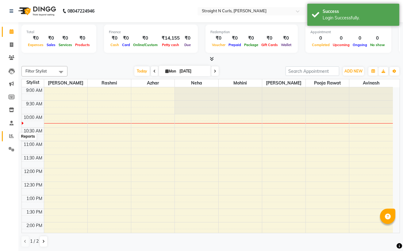 Image resolution: width=403 pixels, height=251 pixels. Describe the element at coordinates (126, 45) in the screenshot. I see `span: Card` at that location.